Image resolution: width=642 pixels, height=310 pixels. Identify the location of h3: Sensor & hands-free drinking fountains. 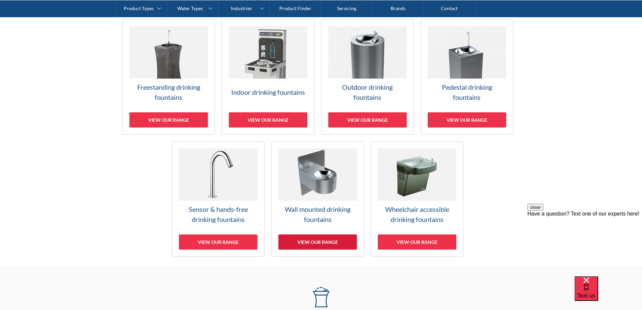
(218, 214).